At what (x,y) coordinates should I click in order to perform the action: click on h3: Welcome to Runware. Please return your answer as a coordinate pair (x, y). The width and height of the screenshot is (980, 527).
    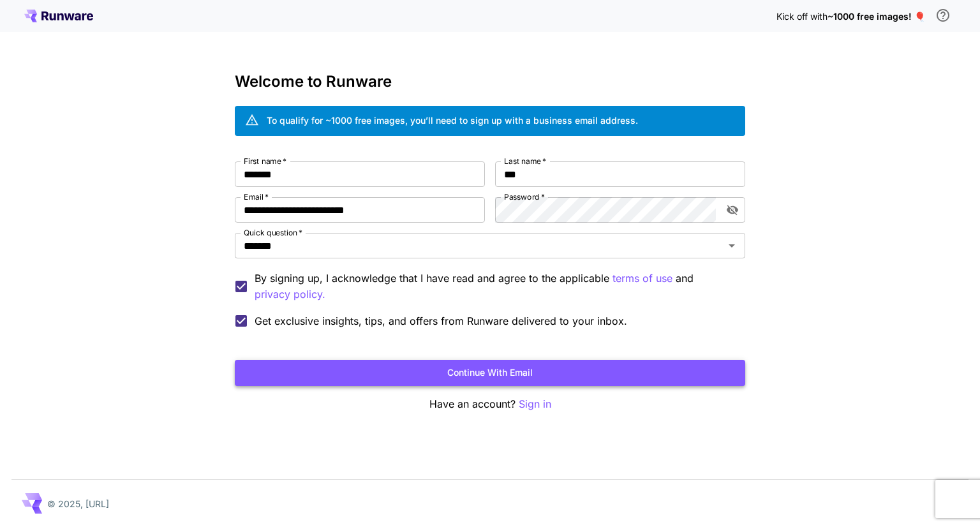
    Looking at the image, I should click on (490, 82).